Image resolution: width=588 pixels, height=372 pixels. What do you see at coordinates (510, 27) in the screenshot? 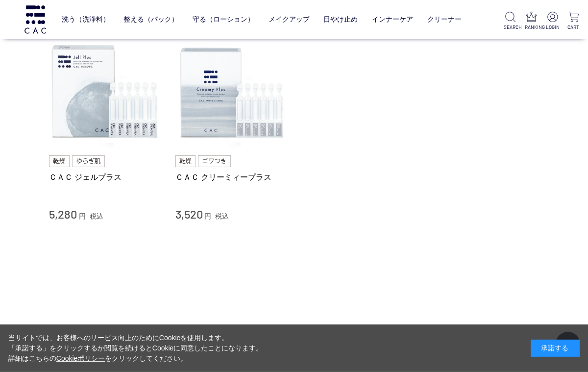
I see `p: SEARCH` at bounding box center [510, 27].